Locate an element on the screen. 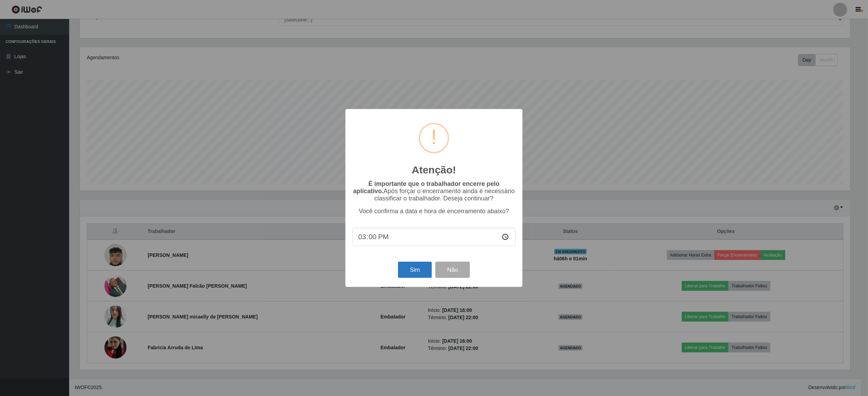  h2: Atenção! is located at coordinates (434, 170).